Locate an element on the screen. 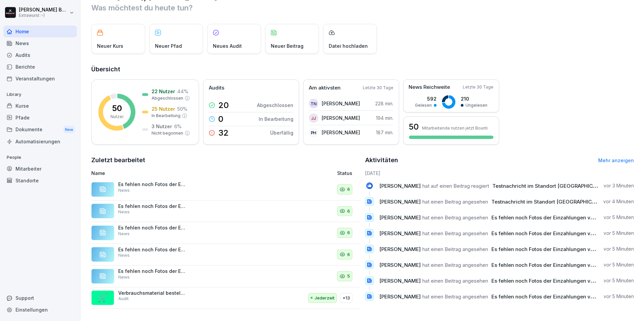  a: 🛒Verbrauchsmaterial bestellenAuditJederzeit+13 is located at coordinates (226, 298).